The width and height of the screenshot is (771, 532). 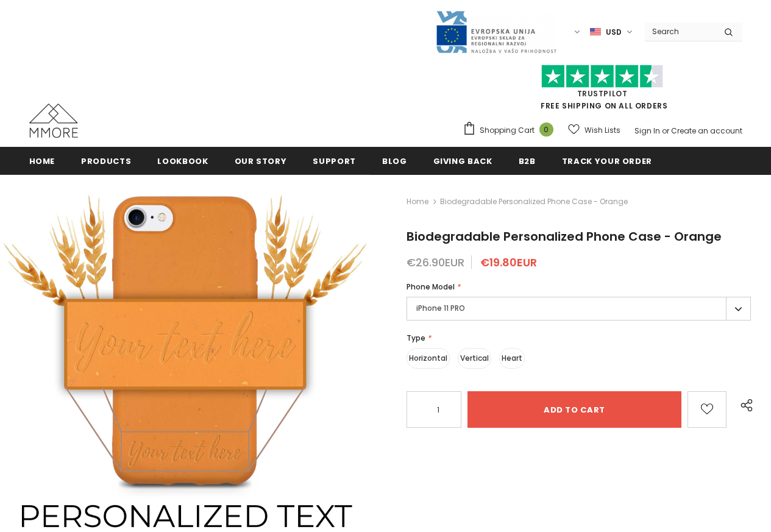 What do you see at coordinates (508, 262) in the screenshot?
I see `span: €19.80EUR` at bounding box center [508, 262].